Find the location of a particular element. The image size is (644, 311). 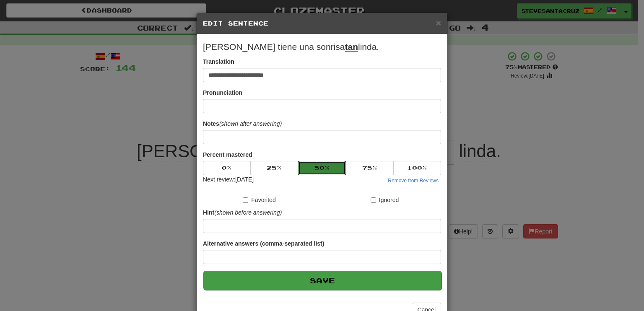

input: Ignored is located at coordinates (373, 200).